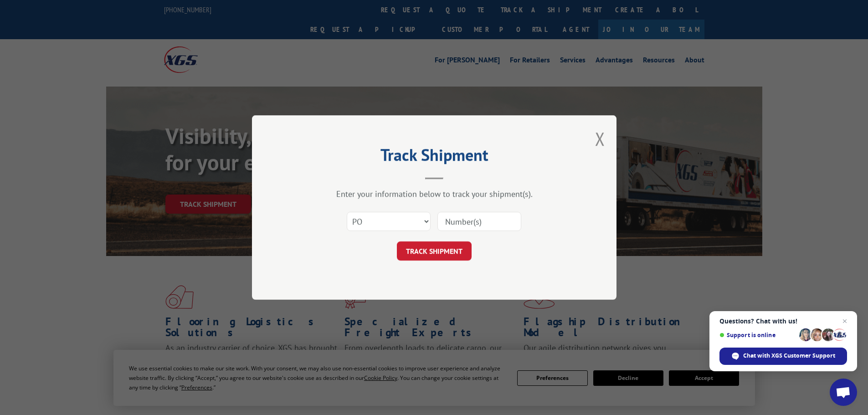 The width and height of the screenshot is (868, 415). Describe the element at coordinates (758, 335) in the screenshot. I see `span: Support is online` at that location.